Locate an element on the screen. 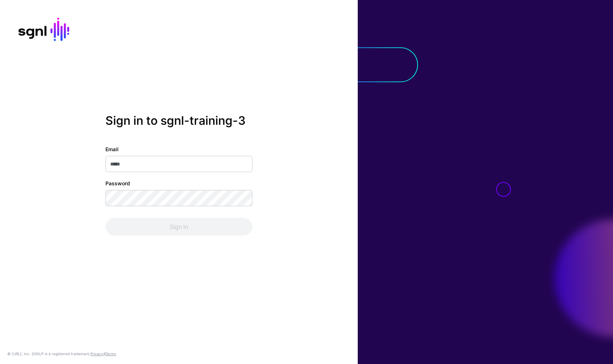 The height and width of the screenshot is (364, 613). label: Password is located at coordinates (118, 183).